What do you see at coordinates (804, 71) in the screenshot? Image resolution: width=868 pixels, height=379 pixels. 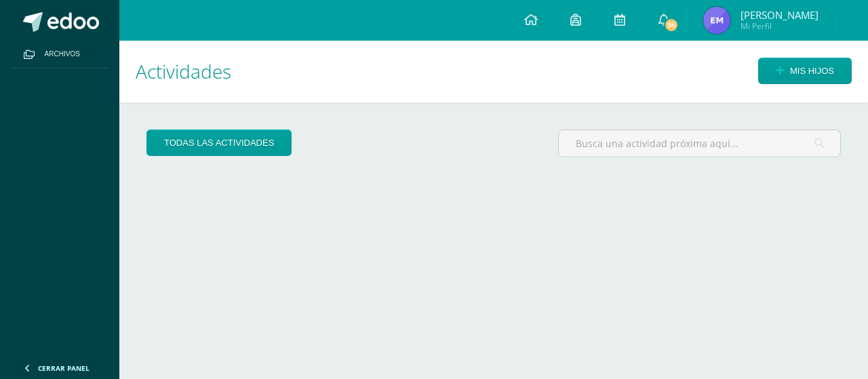 I see `a: Mis hijos` at bounding box center [804, 71].